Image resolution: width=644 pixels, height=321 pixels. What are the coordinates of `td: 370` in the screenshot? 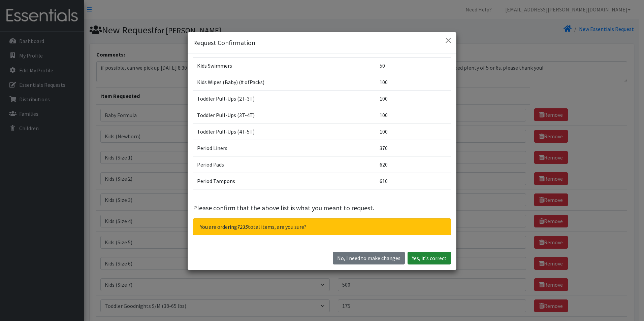 It's located at (413, 148).